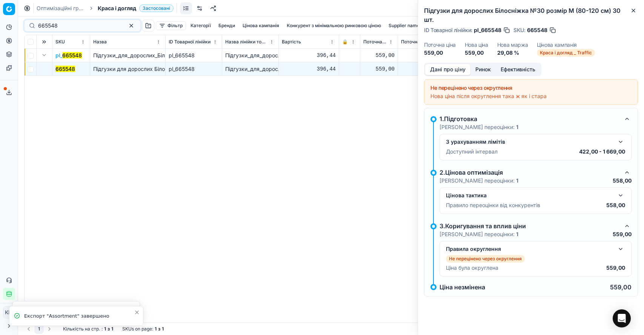 This screenshot has height=335, width=644. Describe the element at coordinates (60, 42) in the screenshot. I see `span: SKU` at that location.